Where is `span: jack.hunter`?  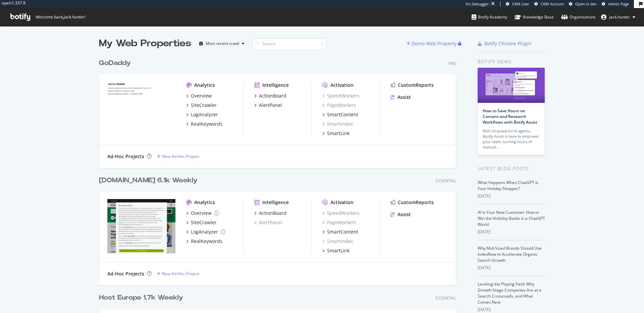 span: jack.hunter is located at coordinates (619, 17).